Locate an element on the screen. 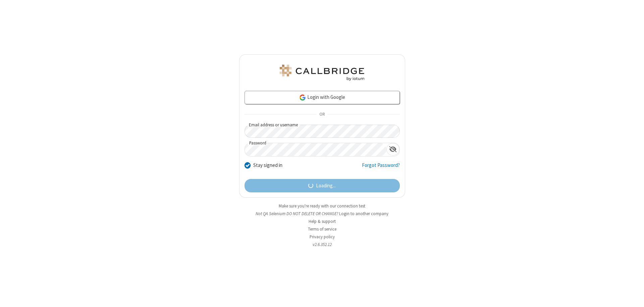 Image resolution: width=644 pixels, height=307 pixels. label: Stay signed in is located at coordinates (268, 165).